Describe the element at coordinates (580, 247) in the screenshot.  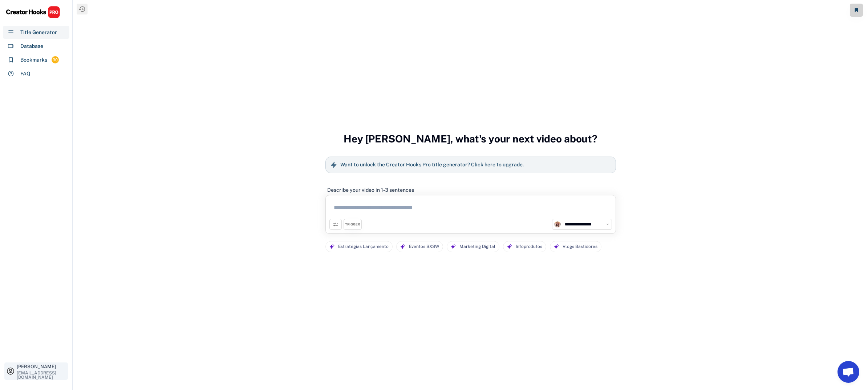
I see `div: Vlogs Bastidores` at that location.